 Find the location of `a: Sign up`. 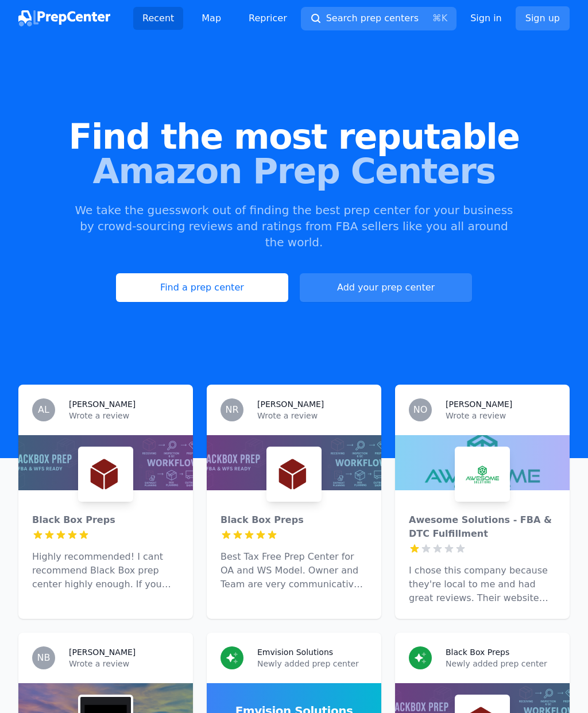

a: Sign up is located at coordinates (543, 18).